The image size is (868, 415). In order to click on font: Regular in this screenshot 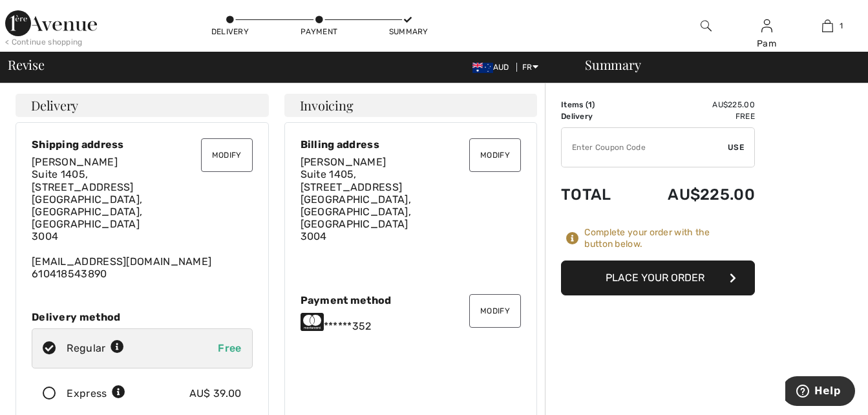, I will do `click(86, 348)`.